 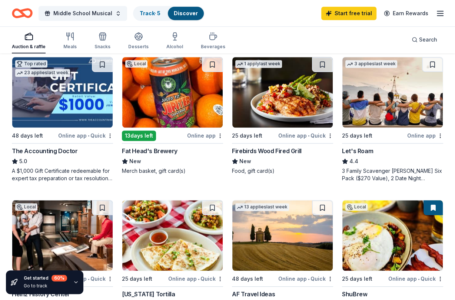 What do you see at coordinates (31, 64) in the screenshot?
I see `div: Top rated` at bounding box center [31, 64].